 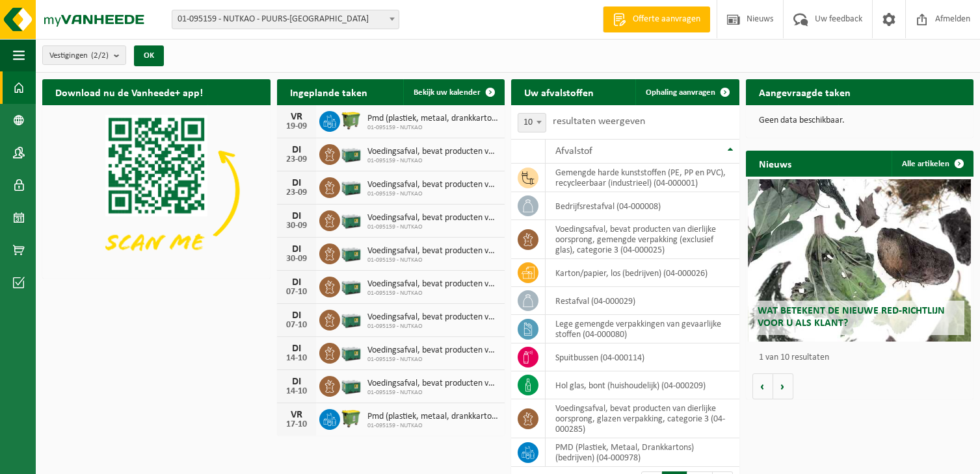 I want to click on a: Offerte aanvragen, so click(x=656, y=20).